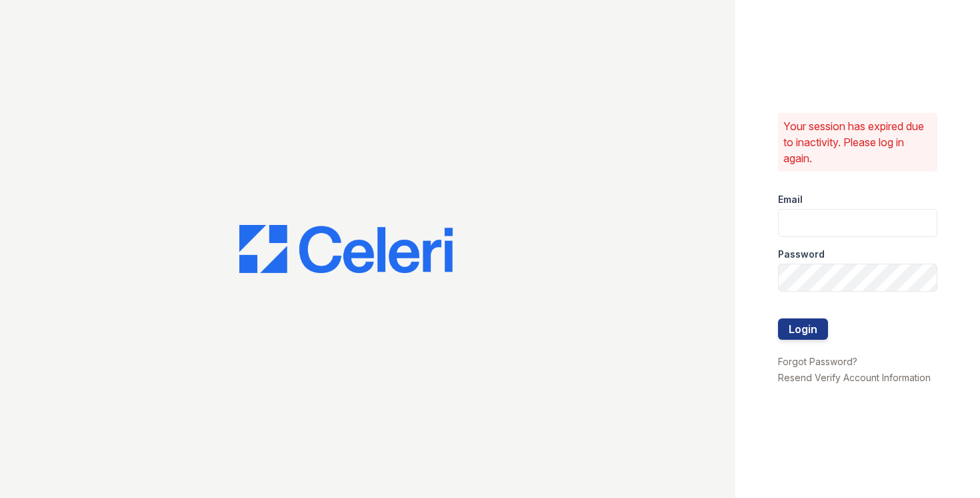 This screenshot has width=980, height=498. Describe the element at coordinates (801, 254) in the screenshot. I see `label: Password` at that location.